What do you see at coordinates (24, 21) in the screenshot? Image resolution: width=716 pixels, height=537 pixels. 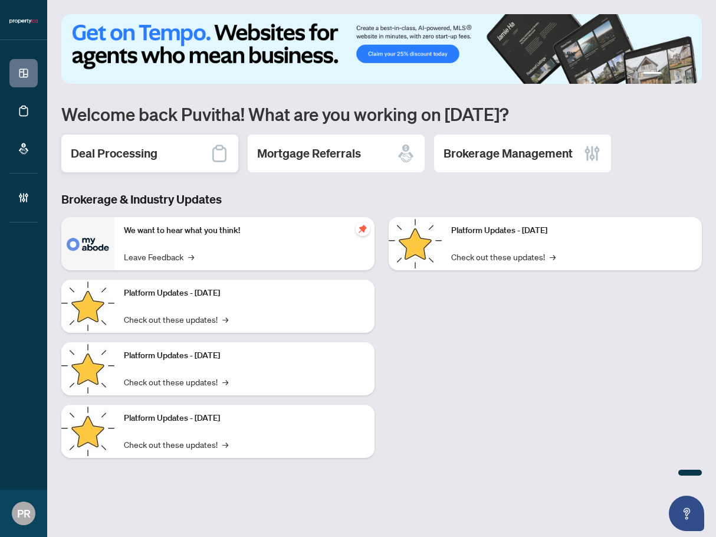 I see `img: logo` at bounding box center [24, 21].